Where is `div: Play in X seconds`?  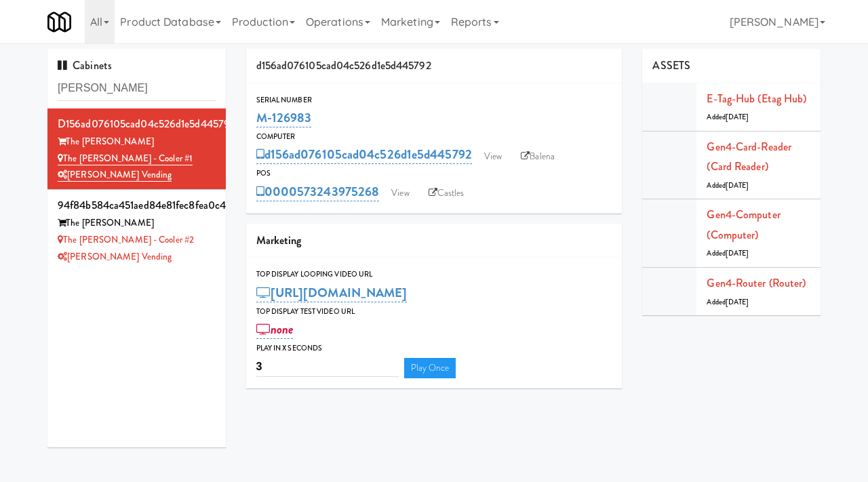 div: Play in X seconds is located at coordinates (434, 349).